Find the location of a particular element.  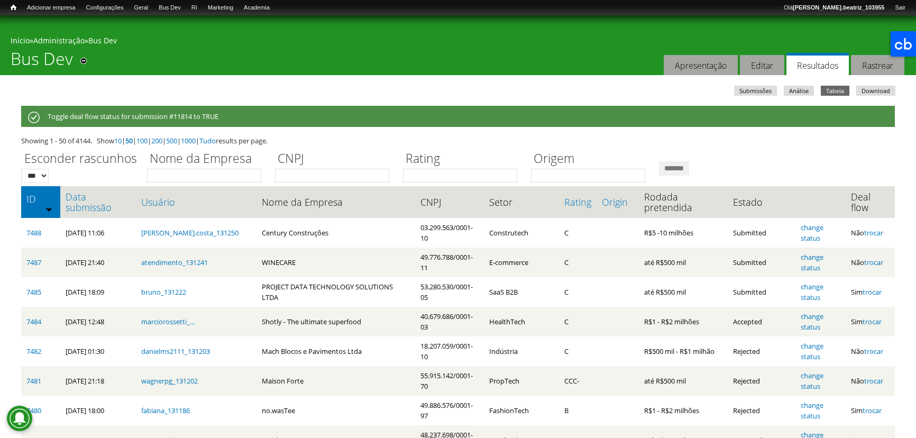

a: 10 is located at coordinates (118, 141).